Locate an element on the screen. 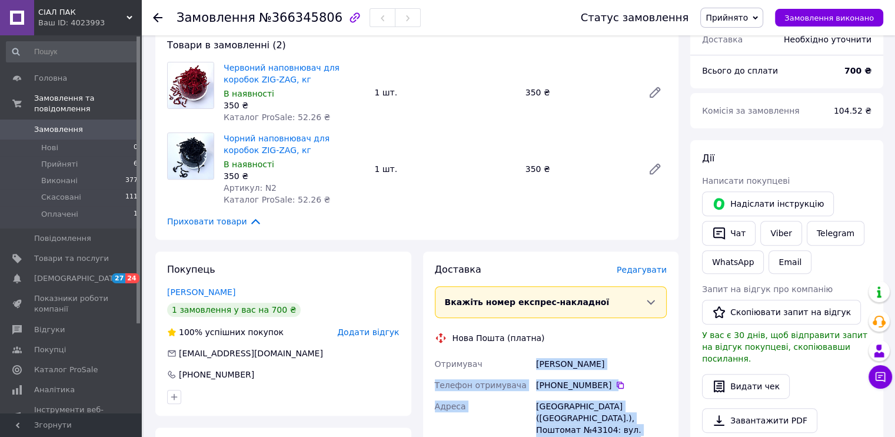 The width and height of the screenshot is (895, 437). span: Каталог ProSale is located at coordinates (66, 370).